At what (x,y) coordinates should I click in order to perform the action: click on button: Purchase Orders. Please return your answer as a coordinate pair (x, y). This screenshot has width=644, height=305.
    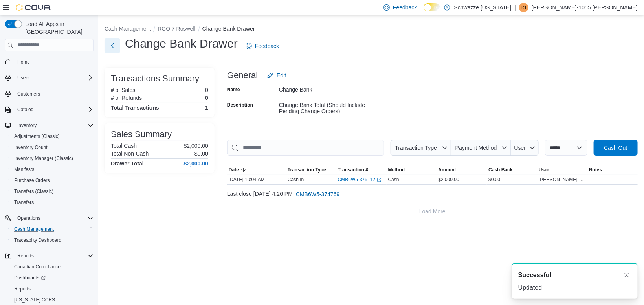
    Looking at the image, I should click on (53, 181).